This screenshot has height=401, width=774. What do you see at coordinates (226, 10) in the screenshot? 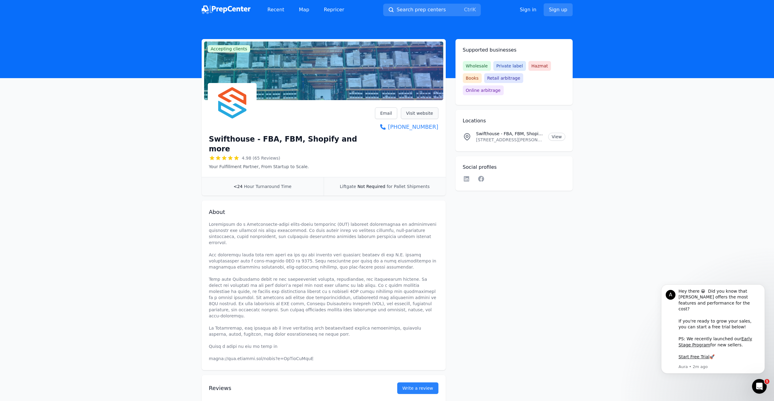
I see `img: PrepCenter` at bounding box center [226, 10].